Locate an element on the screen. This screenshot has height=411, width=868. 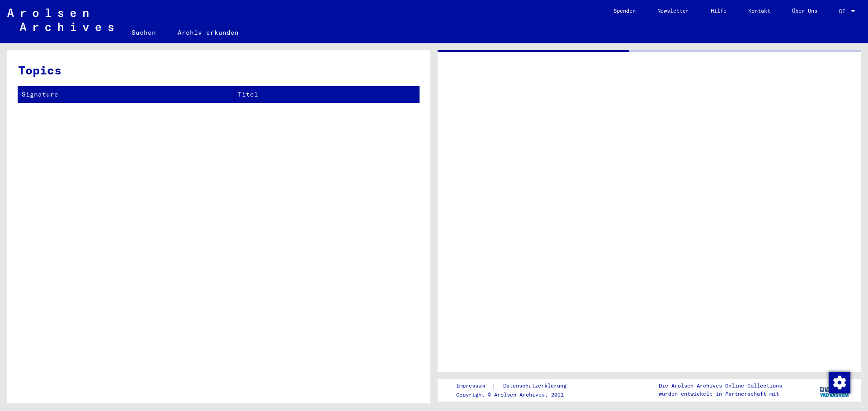
a: Impressum is located at coordinates (474, 386).